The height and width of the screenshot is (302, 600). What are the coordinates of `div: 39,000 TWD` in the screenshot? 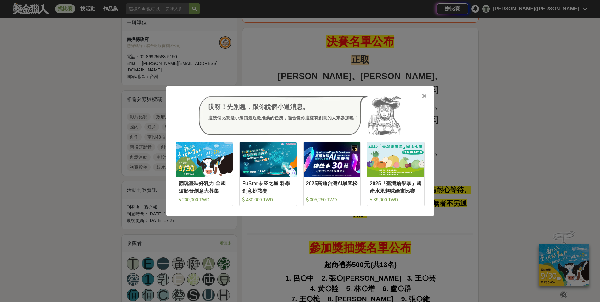 It's located at (395, 200).